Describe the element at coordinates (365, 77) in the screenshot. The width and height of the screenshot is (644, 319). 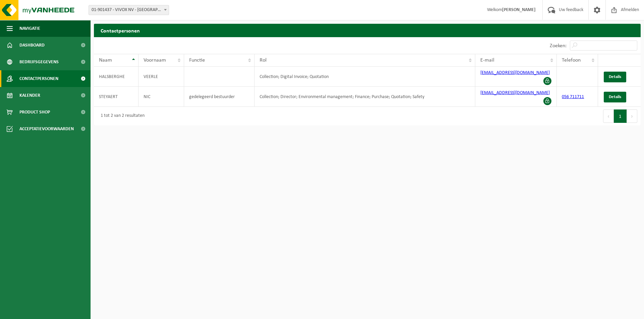
I see `td: Collection; Digital Invoice; Quotation` at that location.